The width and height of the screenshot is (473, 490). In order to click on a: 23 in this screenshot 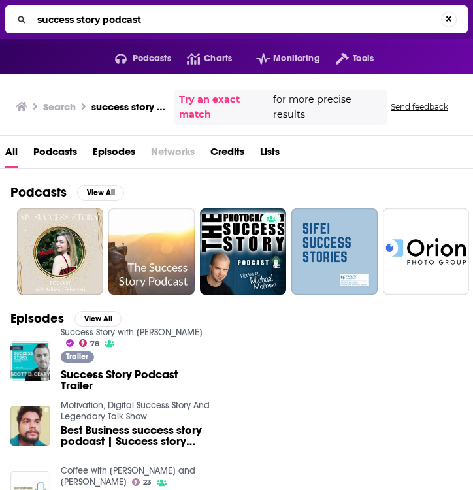, I will do `click(142, 483)`.